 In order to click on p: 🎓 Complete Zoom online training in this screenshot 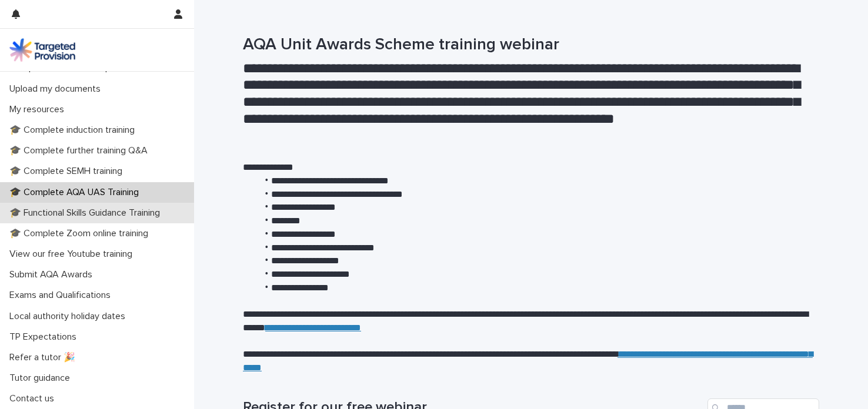, I will do `click(81, 234)`.